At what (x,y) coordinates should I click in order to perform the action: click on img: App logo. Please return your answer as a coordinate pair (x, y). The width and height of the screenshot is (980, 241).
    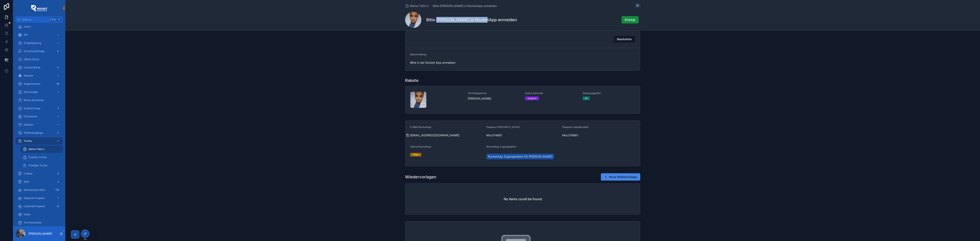
    Looking at the image, I should click on (39, 8).